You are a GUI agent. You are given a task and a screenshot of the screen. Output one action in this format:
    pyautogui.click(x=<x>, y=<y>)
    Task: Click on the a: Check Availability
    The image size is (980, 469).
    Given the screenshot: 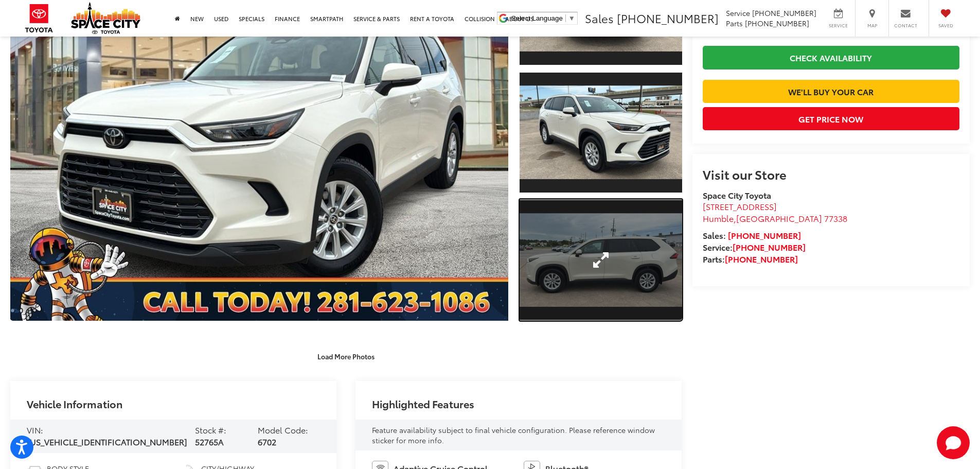 What is the action you would take?
    pyautogui.click(x=831, y=57)
    